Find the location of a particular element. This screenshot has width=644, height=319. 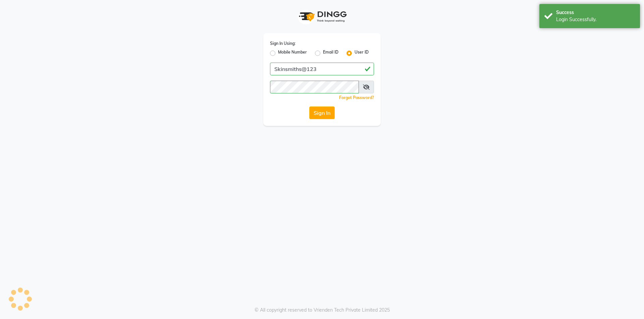

div: Login Successfully. is located at coordinates (595, 20).